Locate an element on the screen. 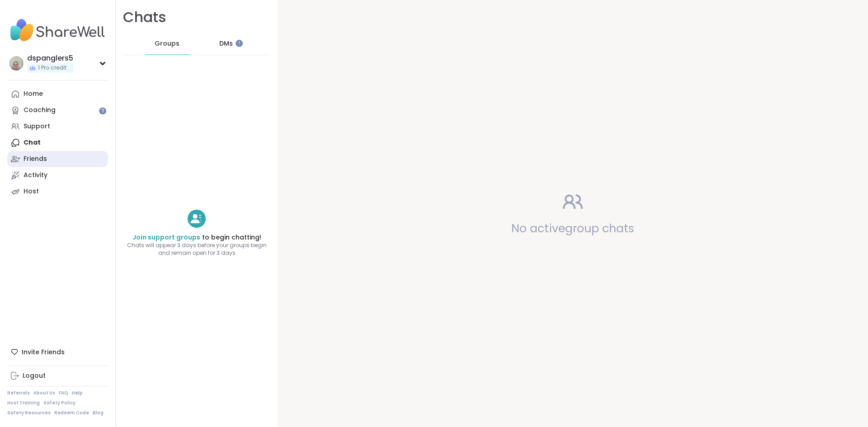  a: Referrals is located at coordinates (19, 394).